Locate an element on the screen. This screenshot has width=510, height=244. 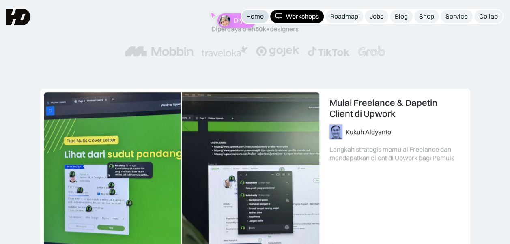
a: Collab is located at coordinates (489, 16).